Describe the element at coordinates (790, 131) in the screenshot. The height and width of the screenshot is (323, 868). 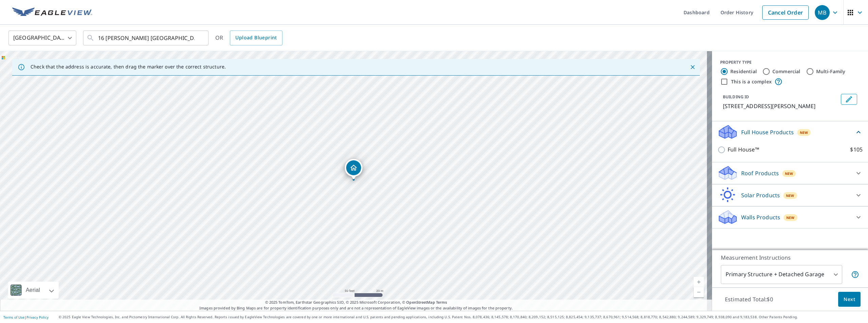
I see `div: Full House ProductsNew` at that location.